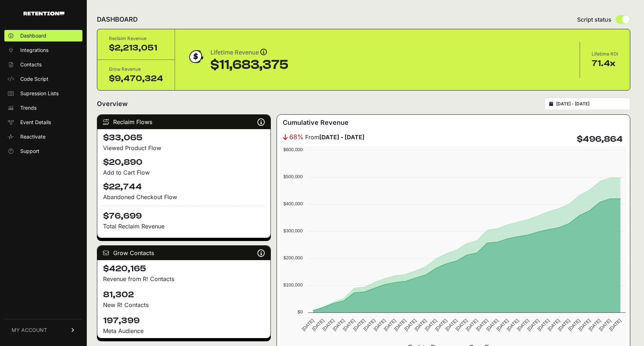  What do you see at coordinates (43, 151) in the screenshot?
I see `a: Support` at bounding box center [43, 151].